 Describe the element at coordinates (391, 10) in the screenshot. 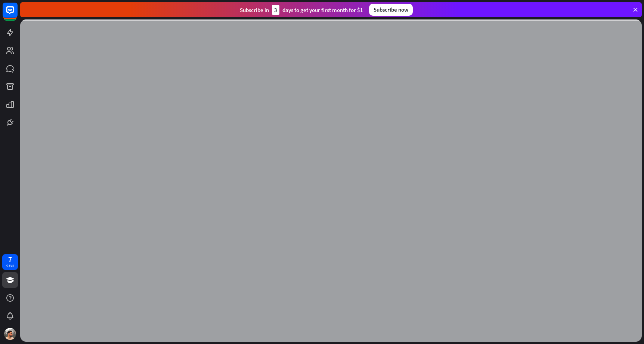

I see `div: Subscribe now` at that location.